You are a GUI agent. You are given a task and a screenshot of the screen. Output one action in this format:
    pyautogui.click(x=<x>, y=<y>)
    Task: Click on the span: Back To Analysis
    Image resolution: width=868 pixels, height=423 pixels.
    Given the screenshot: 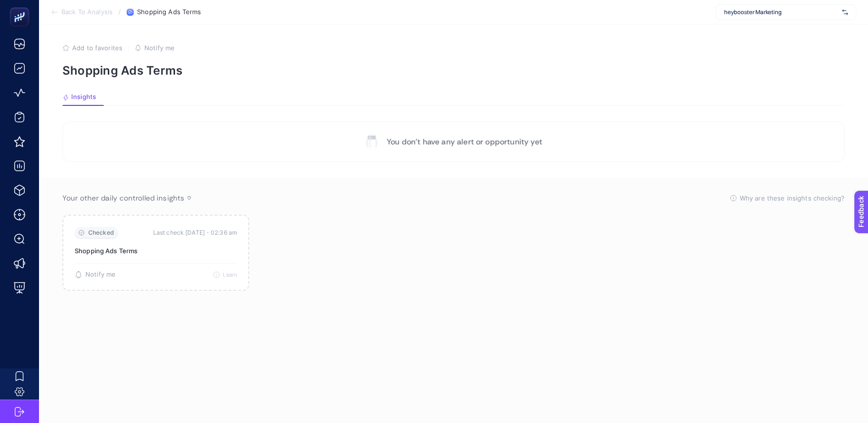 What is the action you would take?
    pyautogui.click(x=87, y=12)
    